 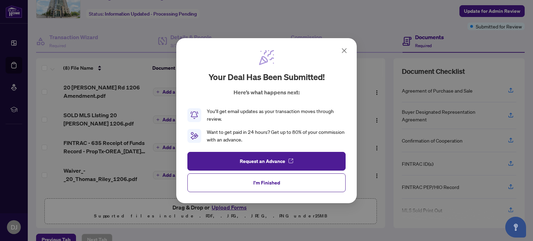 I want to click on span: I'm Finished, so click(x=266, y=182).